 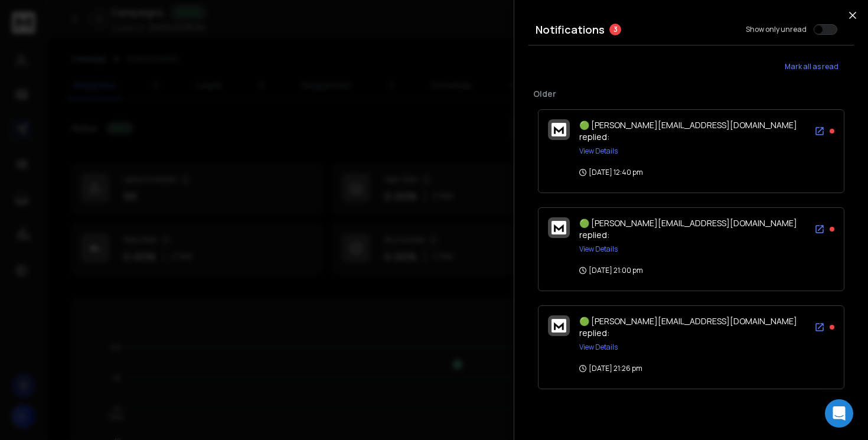 I want to click on p: Older, so click(x=690, y=94).